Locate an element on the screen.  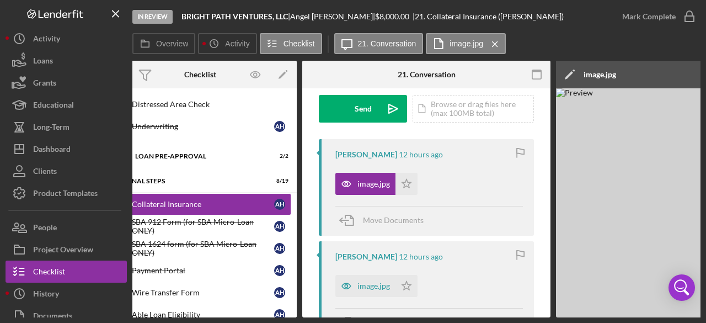
div: Loans is located at coordinates (43, 62).